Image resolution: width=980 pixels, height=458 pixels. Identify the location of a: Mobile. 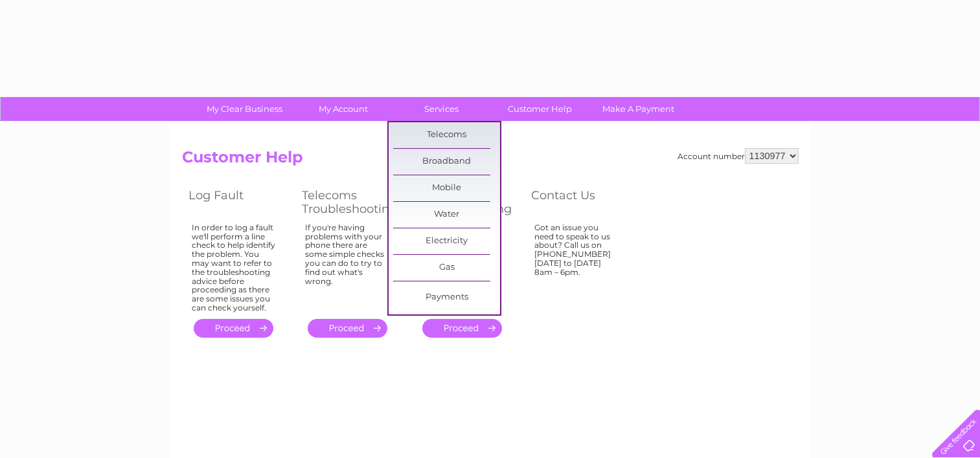
(446, 188).